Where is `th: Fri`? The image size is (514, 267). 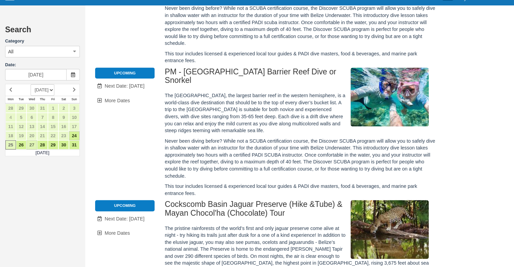 th: Fri is located at coordinates (53, 99).